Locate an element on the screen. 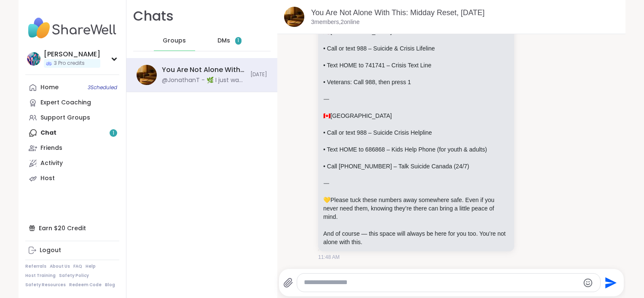  a: Safety Resources is located at coordinates (46, 285).